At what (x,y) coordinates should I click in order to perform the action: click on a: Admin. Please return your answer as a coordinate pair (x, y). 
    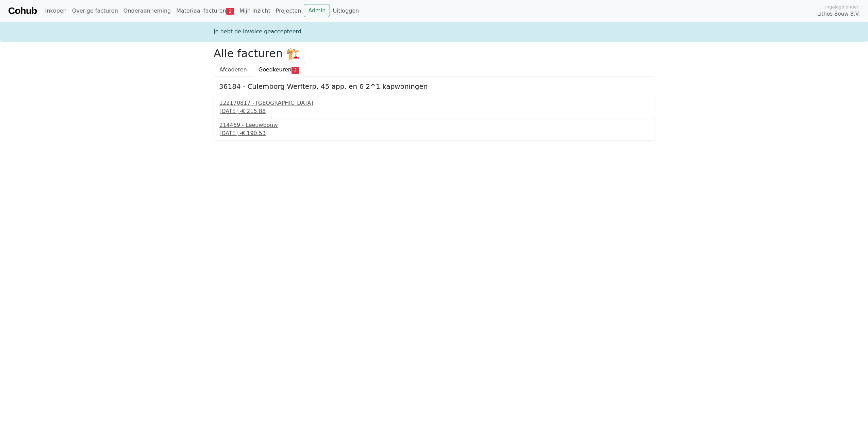
    Looking at the image, I should click on (317, 10).